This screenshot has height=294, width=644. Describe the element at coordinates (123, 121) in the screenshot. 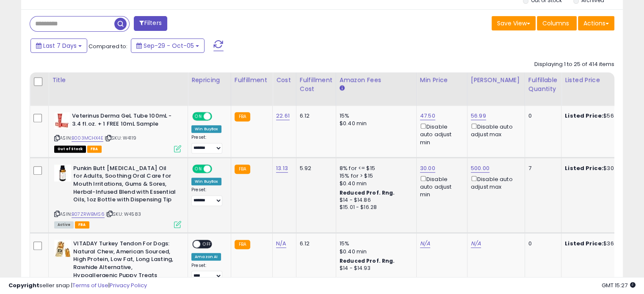

I see `b: Veterinus Derma GeL Tube 100mL - 3.4 fl.oz. + 1 FREE 10mL Sample` at that location.